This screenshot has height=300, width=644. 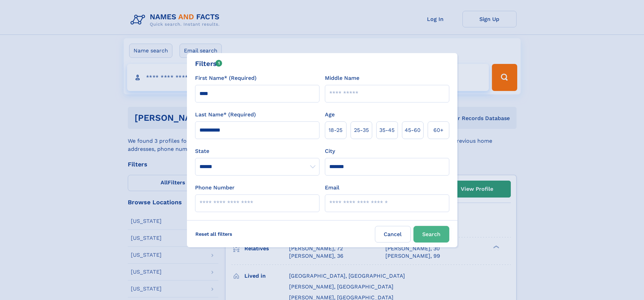 What do you see at coordinates (431, 234) in the screenshot?
I see `button: Search` at bounding box center [431, 234].